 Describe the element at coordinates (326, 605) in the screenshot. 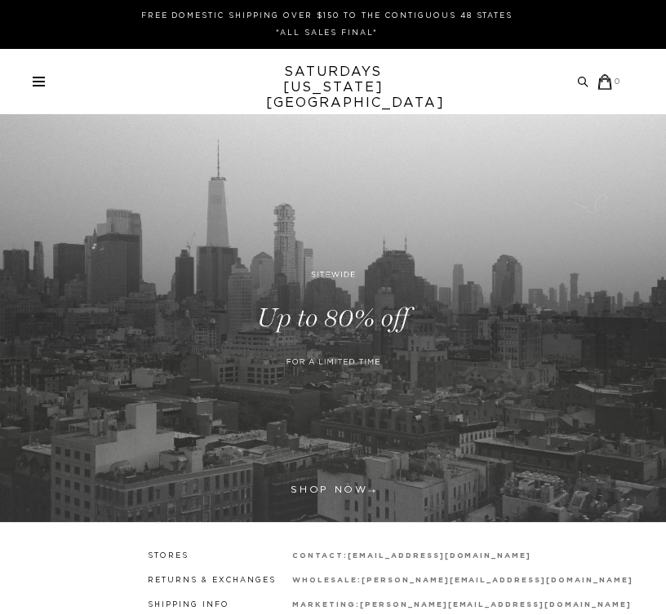

I see `strong: marketing:` at that location.